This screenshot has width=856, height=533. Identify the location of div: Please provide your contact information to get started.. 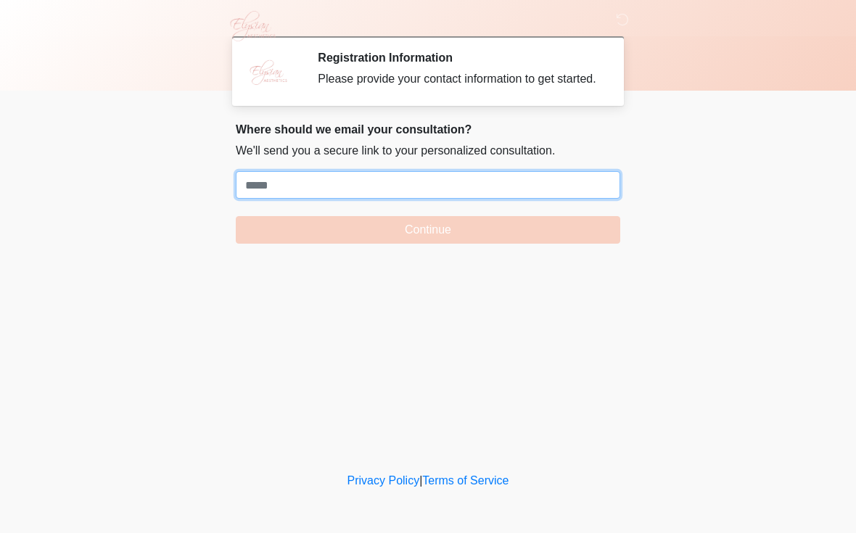
(458, 79).